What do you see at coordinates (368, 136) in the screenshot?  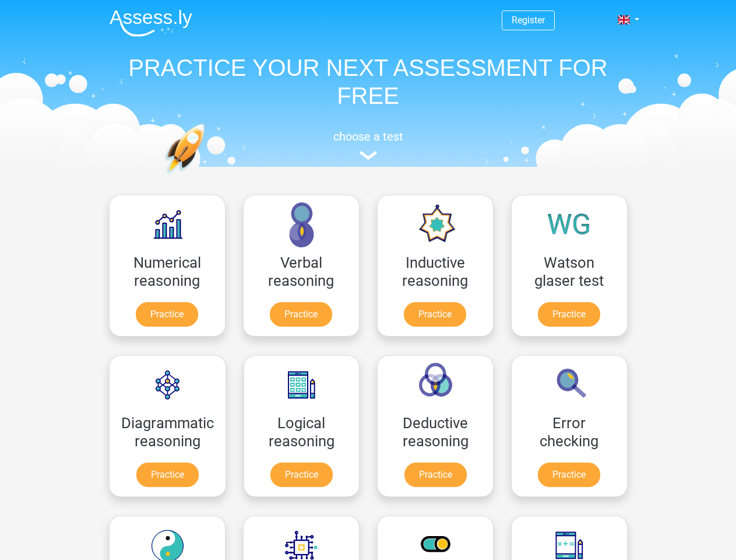 I see `h5: choose a test` at bounding box center [368, 136].